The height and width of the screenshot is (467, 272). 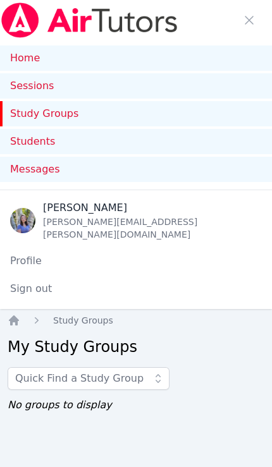 What do you see at coordinates (59, 405) in the screenshot?
I see `span: No groups to display` at bounding box center [59, 405].